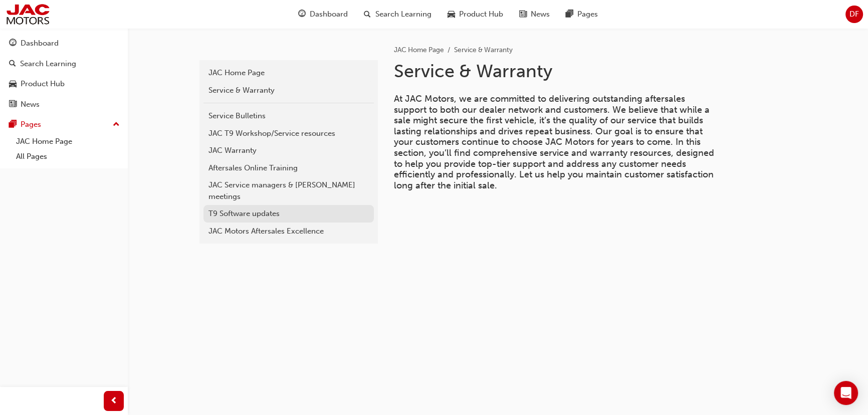  I want to click on a: pages-iconPages, so click(581, 14).